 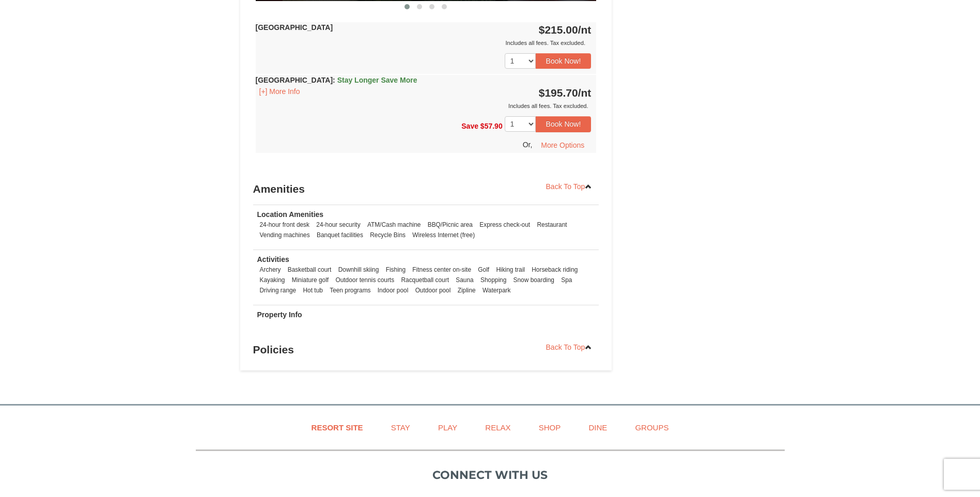 What do you see at coordinates (505, 225) in the screenshot?
I see `li: Express check-out` at bounding box center [505, 225].